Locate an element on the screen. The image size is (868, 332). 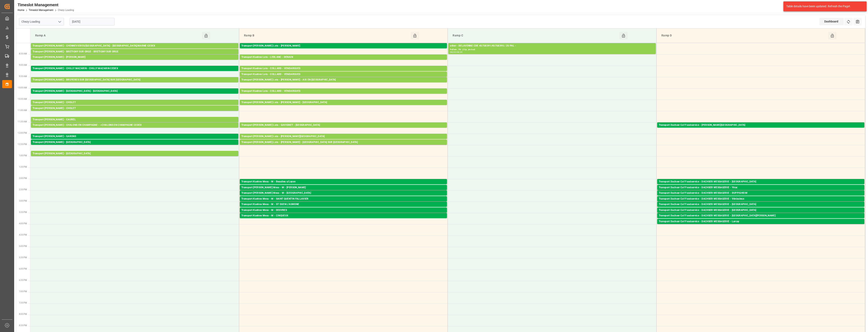
span: 5:00 PM is located at coordinates (23, 246).